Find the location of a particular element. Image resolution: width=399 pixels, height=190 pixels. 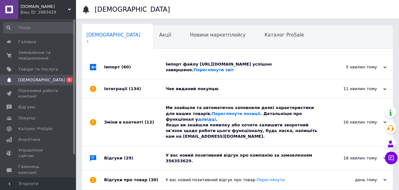

span: (12) is located at coordinates (149, 122).